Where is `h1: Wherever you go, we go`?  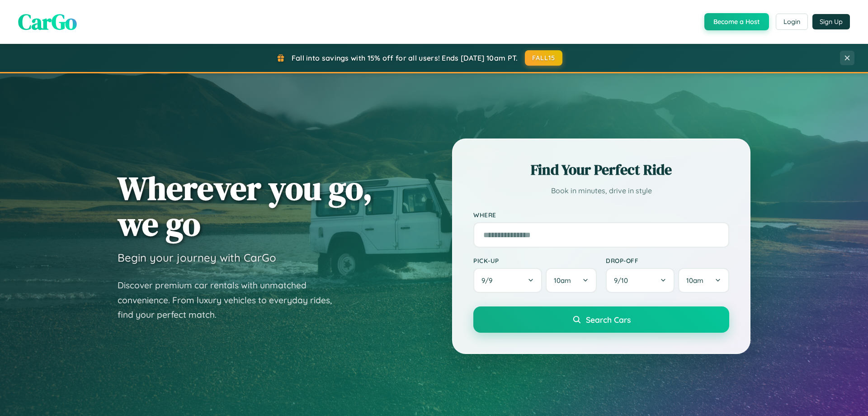 h1: Wherever you go, we go is located at coordinates (245, 206).